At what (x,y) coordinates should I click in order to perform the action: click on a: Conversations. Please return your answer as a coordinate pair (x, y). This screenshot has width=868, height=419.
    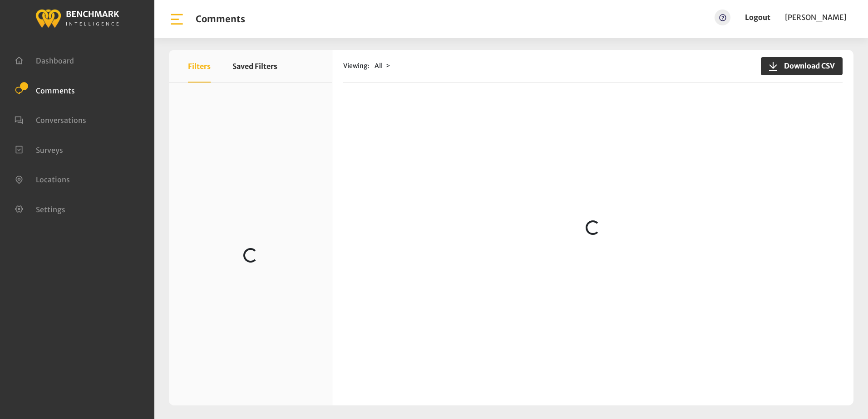
    Looking at the image, I should click on (51, 119).